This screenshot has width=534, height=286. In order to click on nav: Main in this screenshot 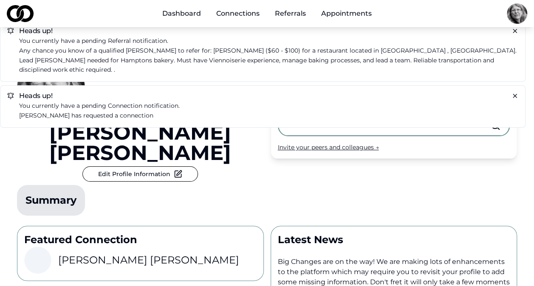, I will do `click(267, 14)`.